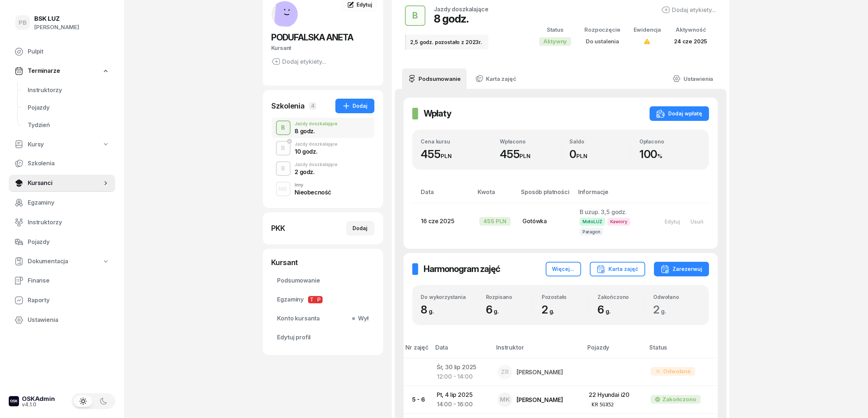 This screenshot has width=868, height=418. I want to click on th: Sposób płatności, so click(545, 195).